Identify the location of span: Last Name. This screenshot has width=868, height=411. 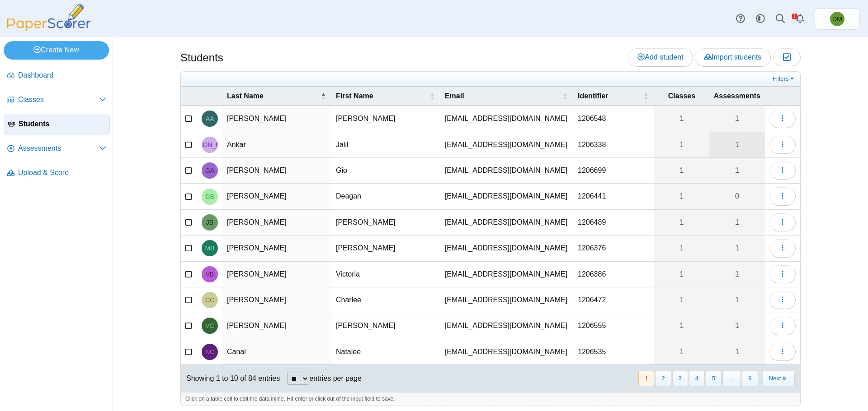
(245, 96).